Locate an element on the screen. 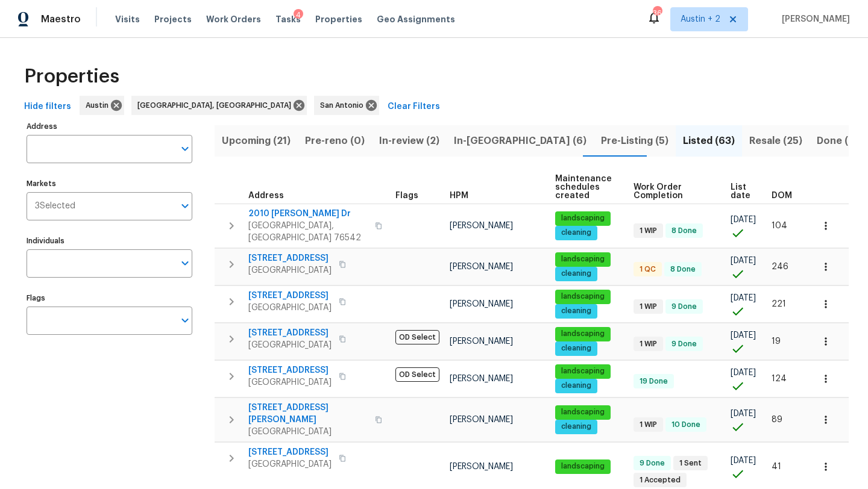  span: 1 QC is located at coordinates (647, 269).